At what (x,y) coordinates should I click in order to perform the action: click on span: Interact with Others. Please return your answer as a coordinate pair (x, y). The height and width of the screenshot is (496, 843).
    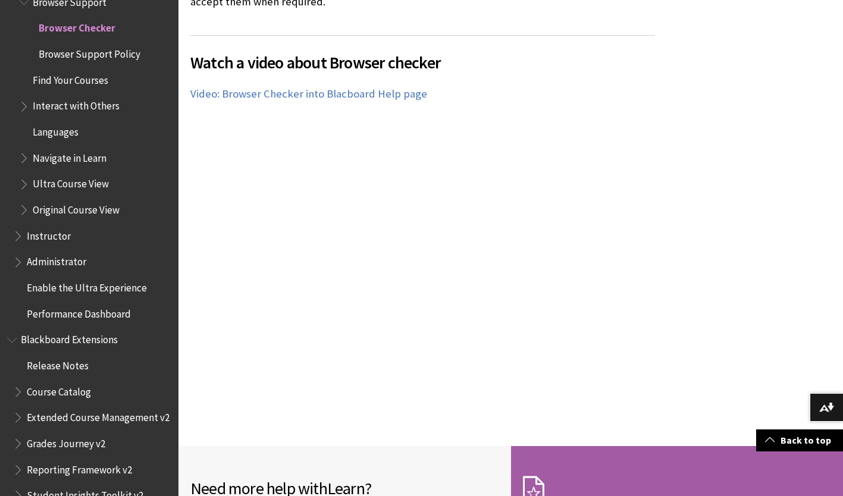
    Looking at the image, I should click on (76, 104).